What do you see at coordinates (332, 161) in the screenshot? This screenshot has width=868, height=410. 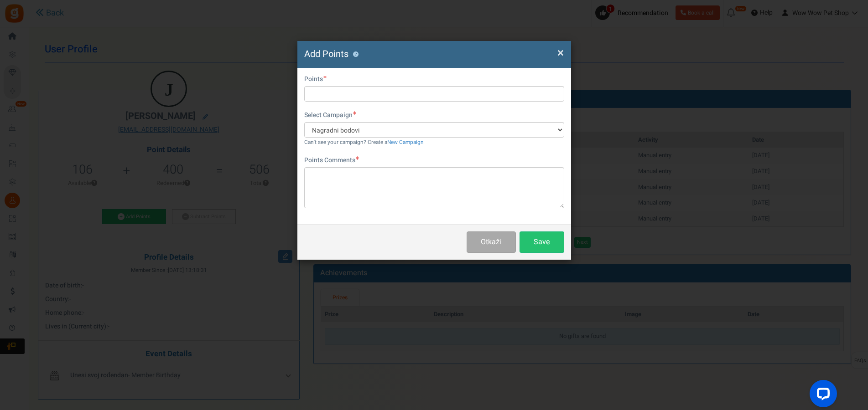 I see `label: Points Comments` at bounding box center [332, 161].